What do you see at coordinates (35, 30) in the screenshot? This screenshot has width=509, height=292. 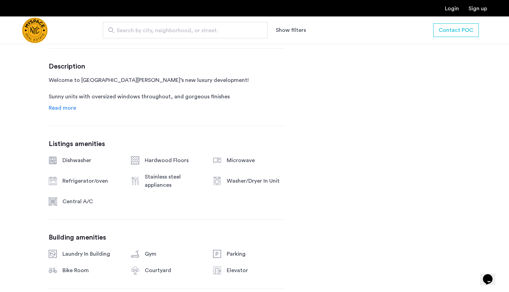 I see `img: logo` at bounding box center [35, 30].